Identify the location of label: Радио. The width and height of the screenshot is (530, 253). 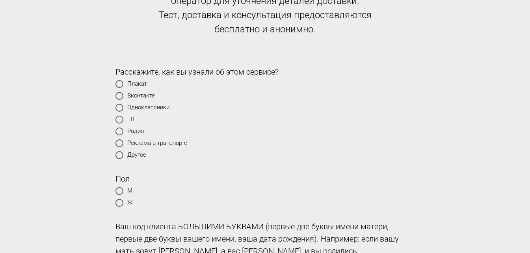
(265, 131).